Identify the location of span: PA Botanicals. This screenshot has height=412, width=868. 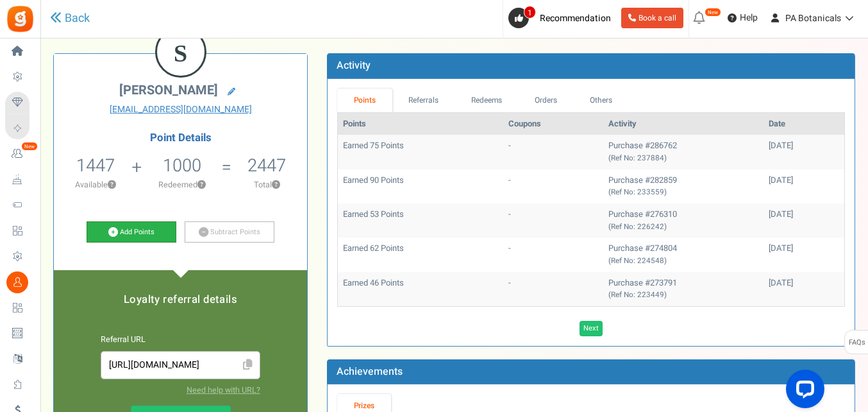
(813, 18).